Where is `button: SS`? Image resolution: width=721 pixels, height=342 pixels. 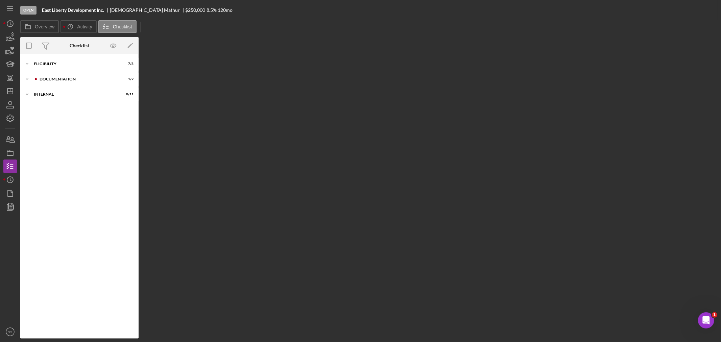 button: SS is located at coordinates (10, 332).